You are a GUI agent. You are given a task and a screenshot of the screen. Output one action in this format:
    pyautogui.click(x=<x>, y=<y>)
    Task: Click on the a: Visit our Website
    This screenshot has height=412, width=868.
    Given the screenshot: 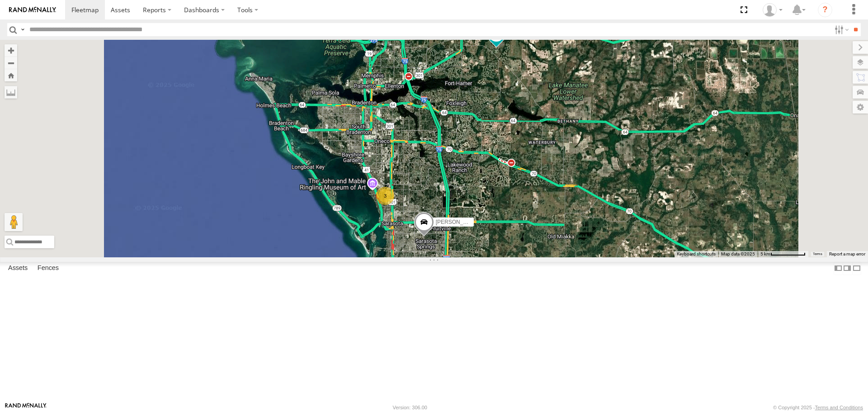 What is the action you would take?
    pyautogui.click(x=25, y=408)
    